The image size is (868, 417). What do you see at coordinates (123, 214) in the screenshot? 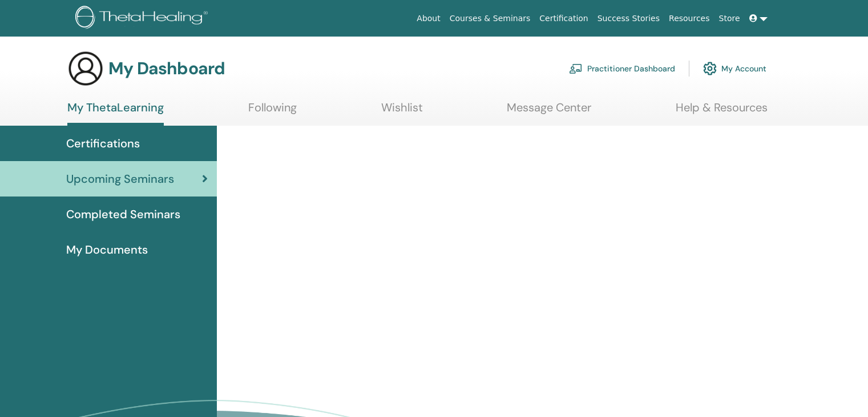
I see `span: Completed Seminars` at bounding box center [123, 214].